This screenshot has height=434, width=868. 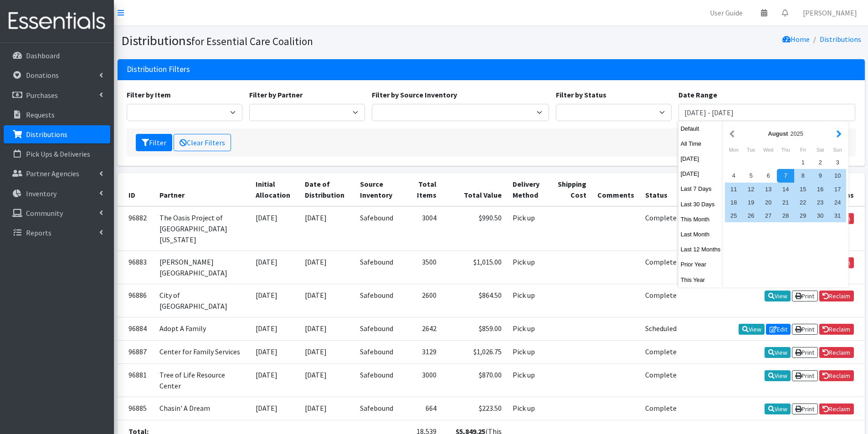 I want to click on th: Initial Allocation, so click(x=275, y=189).